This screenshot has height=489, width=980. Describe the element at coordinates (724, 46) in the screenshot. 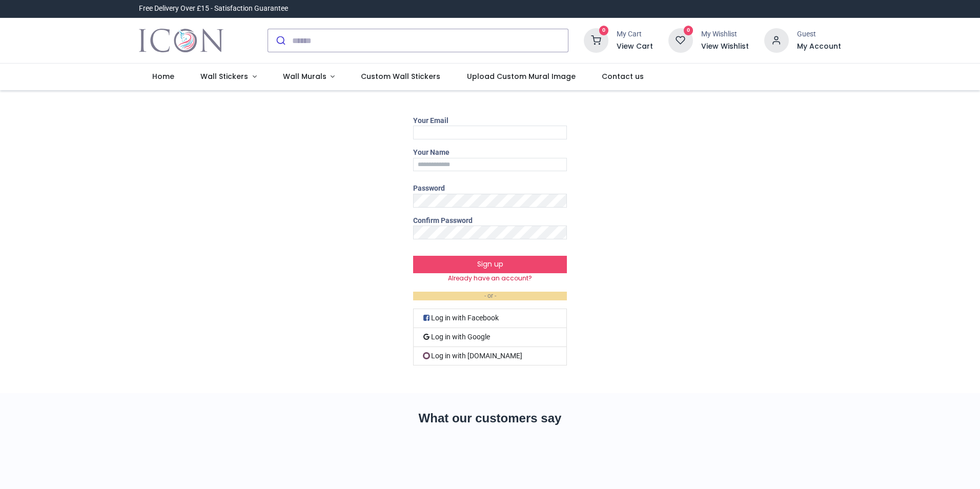

I see `a: View Wishlist` at that location.